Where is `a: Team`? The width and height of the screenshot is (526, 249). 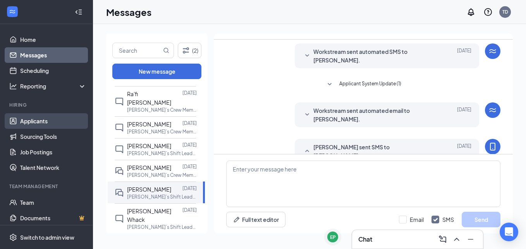 a: Team is located at coordinates (53, 202).